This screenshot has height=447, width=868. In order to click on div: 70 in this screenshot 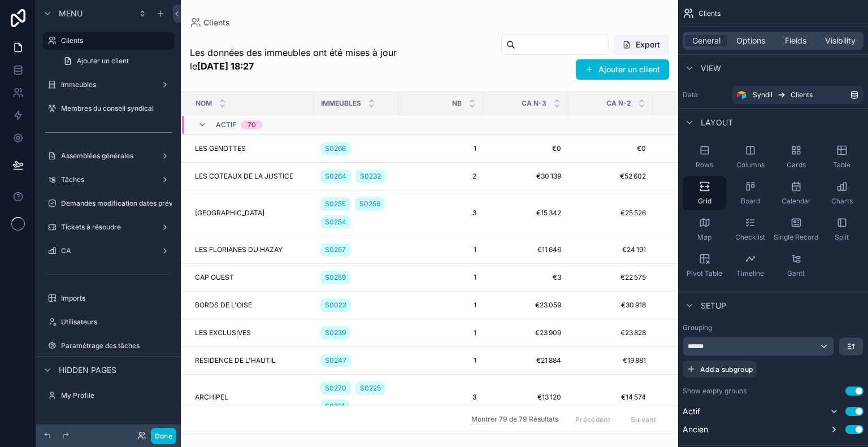, I will do `click(252, 125)`.